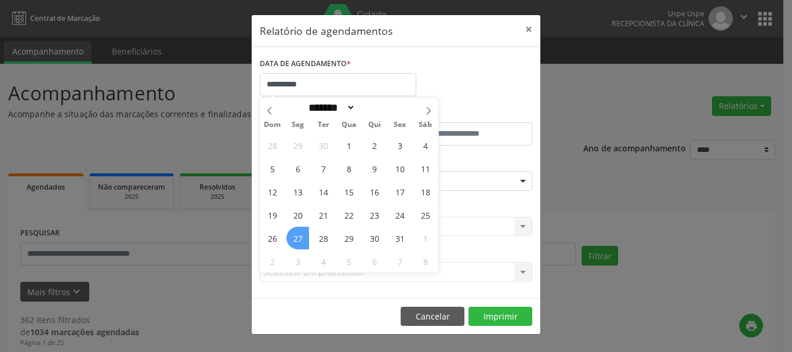 The width and height of the screenshot is (792, 352). What do you see at coordinates (323, 191) in the screenshot?
I see `span: Outubro 14, 2025` at bounding box center [323, 191].